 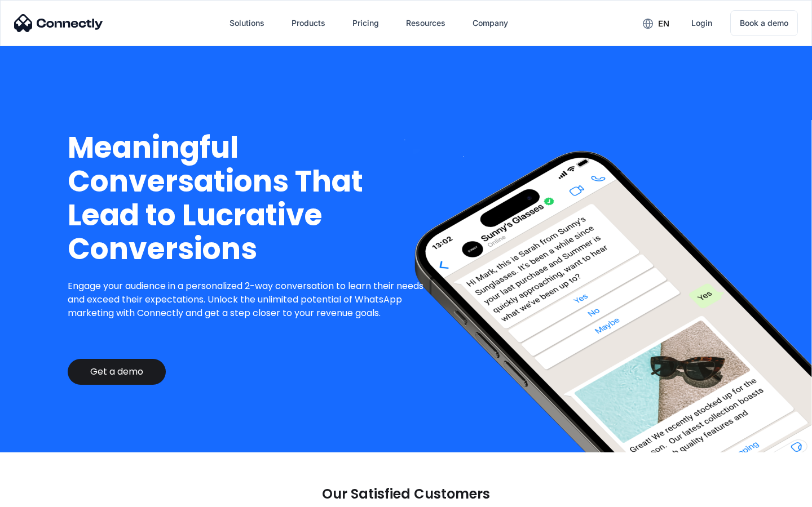 What do you see at coordinates (59, 23) in the screenshot?
I see `img: Connectly Logo` at bounding box center [59, 23].